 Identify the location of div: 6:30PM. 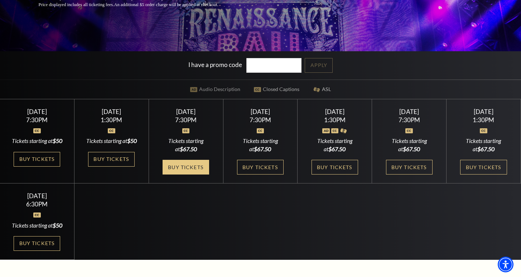
(37, 204).